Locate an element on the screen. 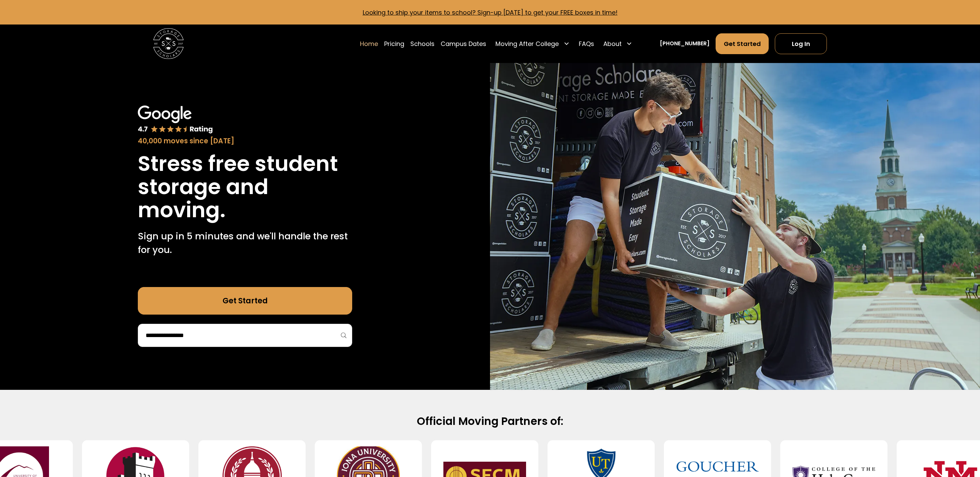 The image size is (980, 477). img: Storage Scholars main logo is located at coordinates (169, 44).